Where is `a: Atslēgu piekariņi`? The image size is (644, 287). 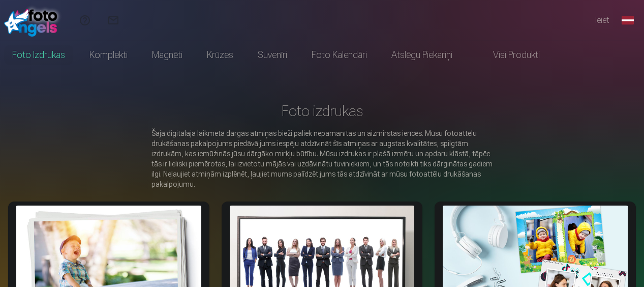 a: Atslēgu piekariņi is located at coordinates (422, 55).